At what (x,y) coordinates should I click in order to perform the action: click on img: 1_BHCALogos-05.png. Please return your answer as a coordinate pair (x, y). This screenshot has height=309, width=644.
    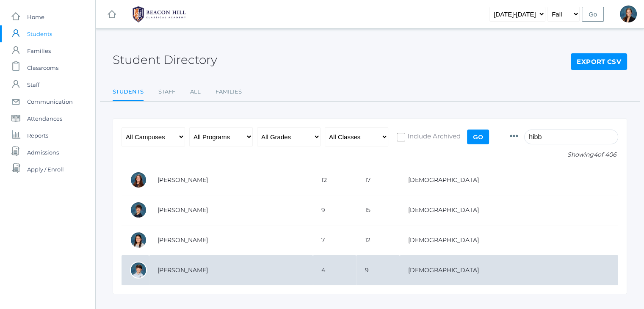
    Looking at the image, I should click on (159, 14).